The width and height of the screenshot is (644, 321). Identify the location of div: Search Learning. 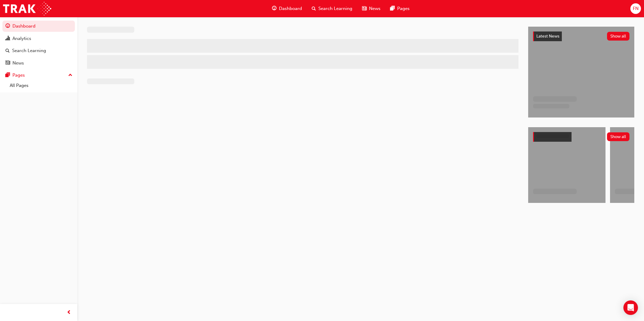
(29, 51).